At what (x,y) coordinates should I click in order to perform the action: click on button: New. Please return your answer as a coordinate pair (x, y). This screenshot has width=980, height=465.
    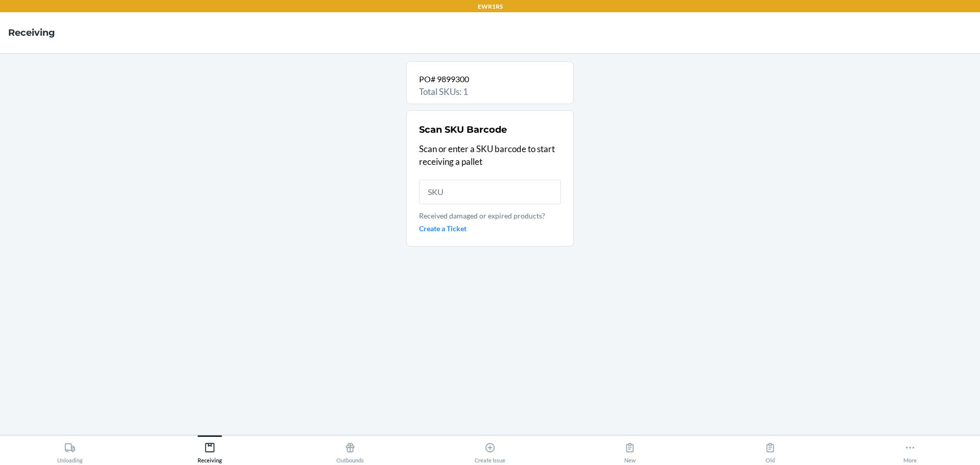
    Looking at the image, I should click on (630, 449).